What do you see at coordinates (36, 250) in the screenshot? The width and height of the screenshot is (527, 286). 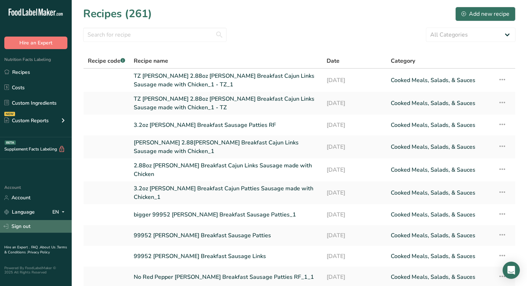 I see `a: Terms & Conditions .` at bounding box center [36, 250].